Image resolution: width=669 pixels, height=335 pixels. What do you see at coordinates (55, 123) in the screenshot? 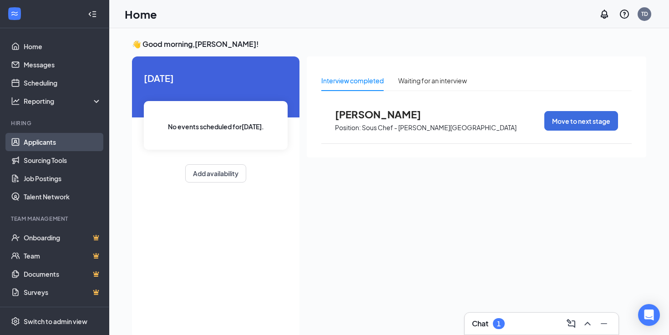
I see `div: Hiring` at bounding box center [55, 123].